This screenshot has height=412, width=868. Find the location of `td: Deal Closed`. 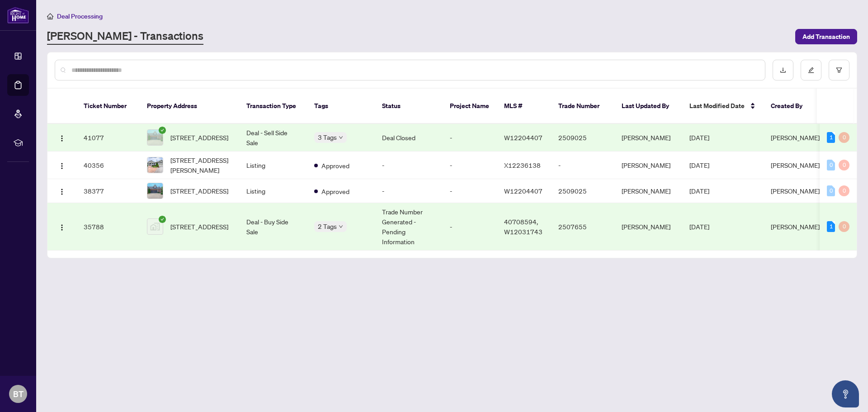

td: Deal Closed is located at coordinates (409, 137).